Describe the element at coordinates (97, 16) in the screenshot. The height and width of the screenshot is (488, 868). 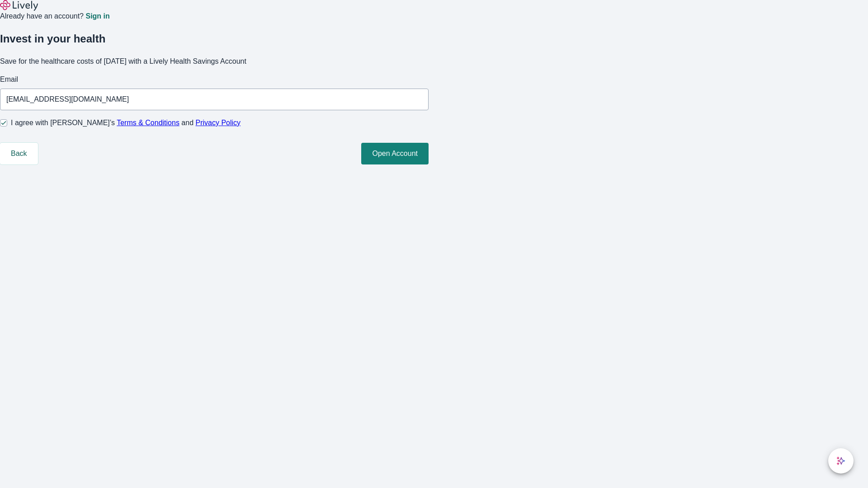
I see `a: Sign in` at that location.